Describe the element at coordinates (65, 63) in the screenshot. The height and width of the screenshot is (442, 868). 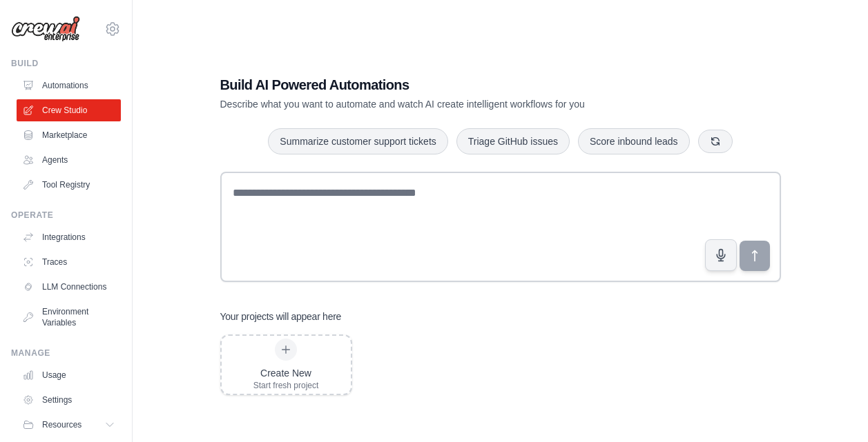
I see `div: Build` at that location.